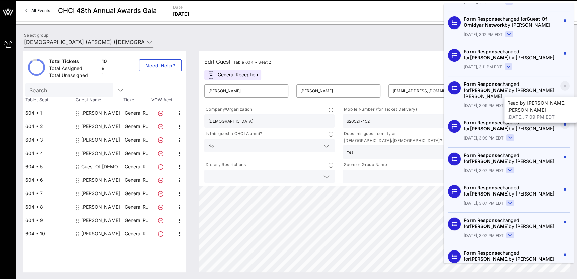  What do you see at coordinates (41, 10) in the screenshot?
I see `span: All Events` at bounding box center [41, 10].